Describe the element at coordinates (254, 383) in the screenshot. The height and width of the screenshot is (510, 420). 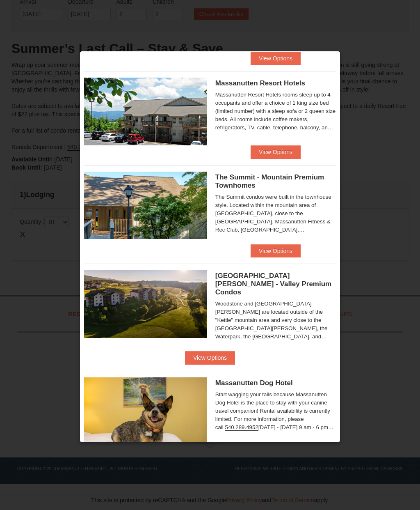
I see `span: Massanutten Dog Hotel` at that location.